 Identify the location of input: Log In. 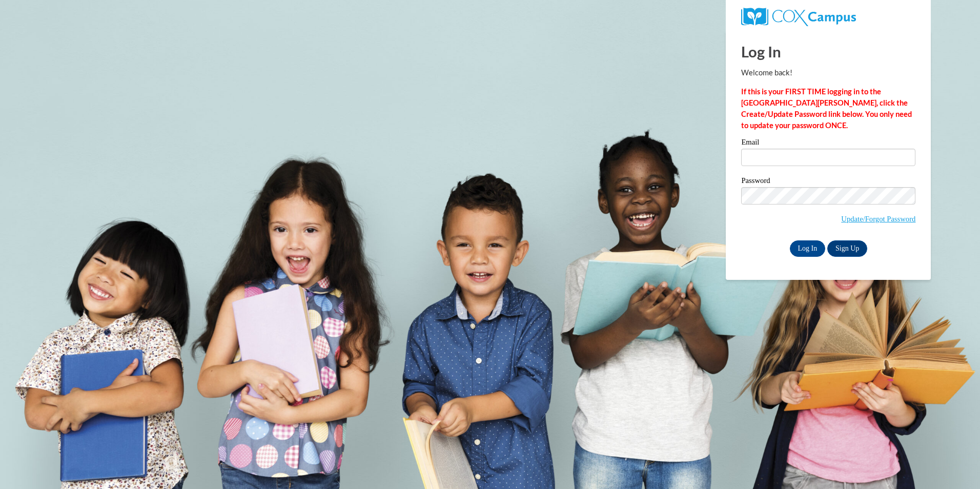
(808, 249).